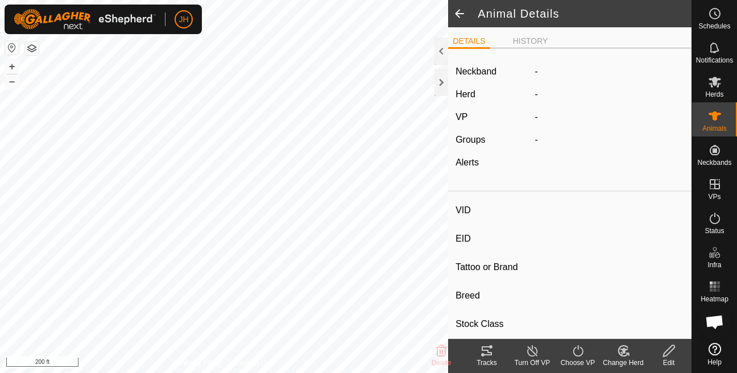 This screenshot has width=737, height=373. What do you see at coordinates (12, 48) in the screenshot?
I see `button: Reset Map` at bounding box center [12, 48].